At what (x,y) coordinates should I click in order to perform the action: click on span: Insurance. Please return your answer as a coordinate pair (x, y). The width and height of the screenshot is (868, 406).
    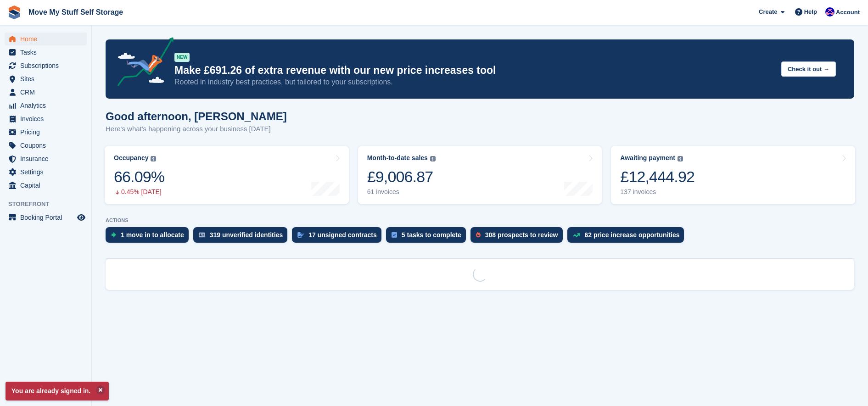
    Looking at the image, I should click on (48, 159).